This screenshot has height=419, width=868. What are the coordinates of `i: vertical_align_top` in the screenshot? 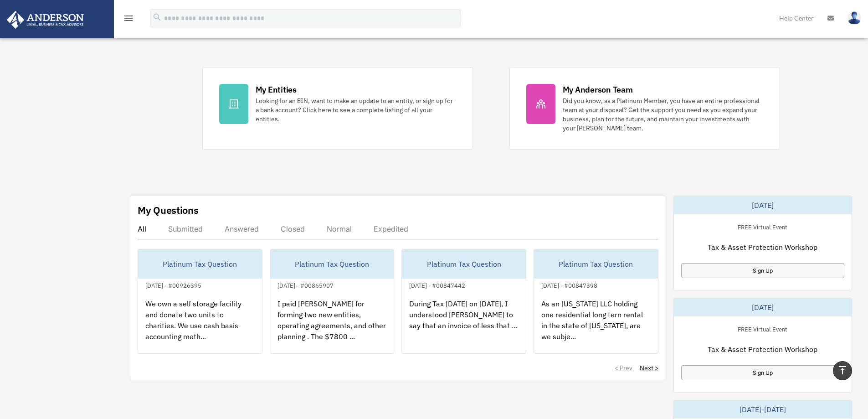 It's located at (842, 370).